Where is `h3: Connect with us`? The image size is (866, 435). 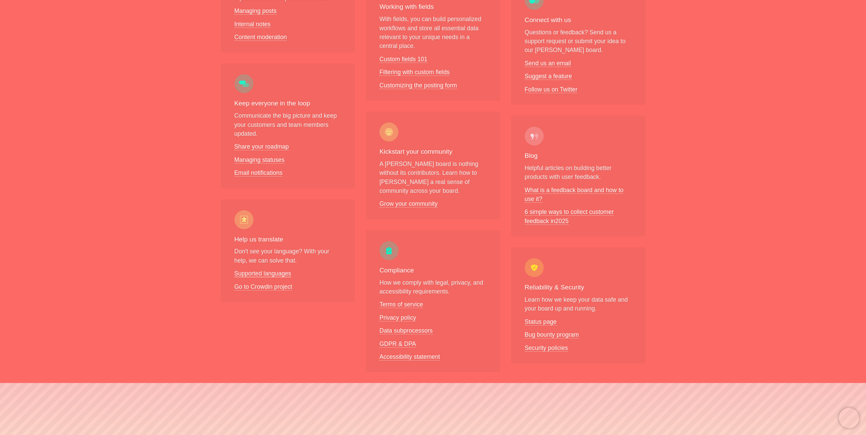 h3: Connect with us is located at coordinates (578, 20).